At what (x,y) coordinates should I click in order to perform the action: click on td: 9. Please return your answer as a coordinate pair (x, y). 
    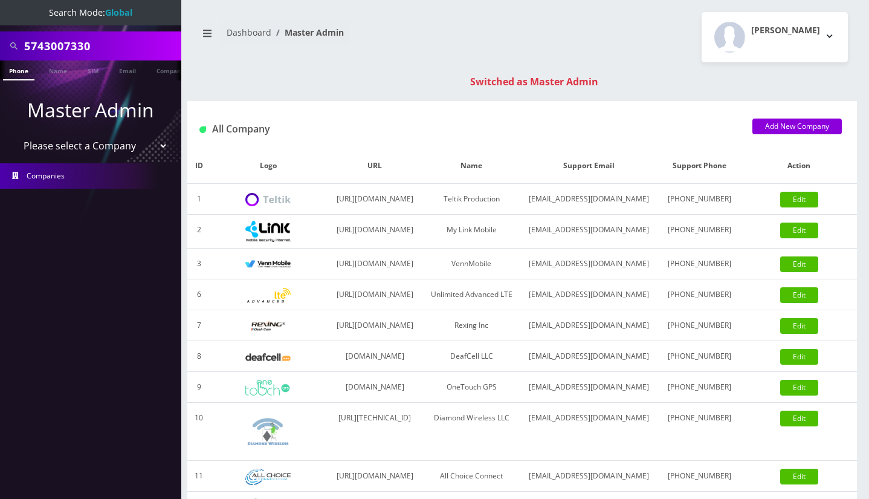
    Looking at the image, I should click on (199, 387).